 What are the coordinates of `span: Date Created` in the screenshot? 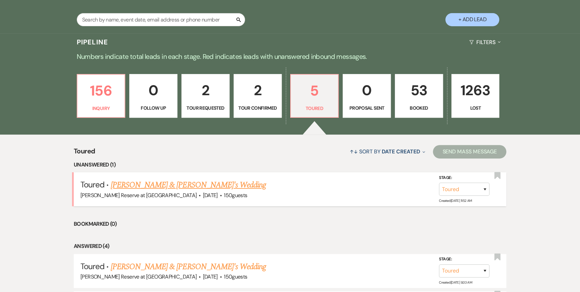 It's located at (400, 151).